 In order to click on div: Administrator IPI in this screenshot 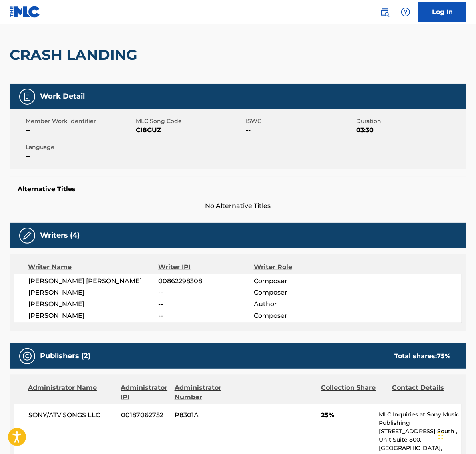, I will do `click(144, 392)`.